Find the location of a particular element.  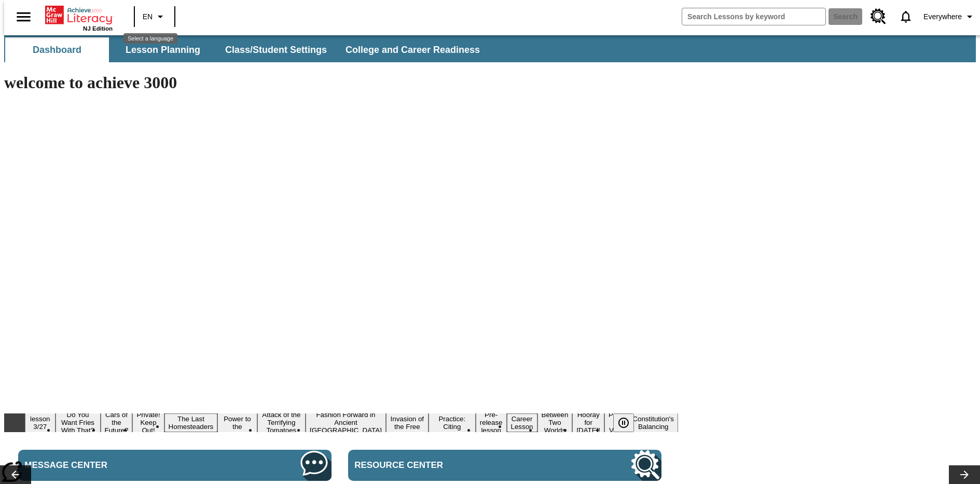

span: Resource Center is located at coordinates (449, 465).